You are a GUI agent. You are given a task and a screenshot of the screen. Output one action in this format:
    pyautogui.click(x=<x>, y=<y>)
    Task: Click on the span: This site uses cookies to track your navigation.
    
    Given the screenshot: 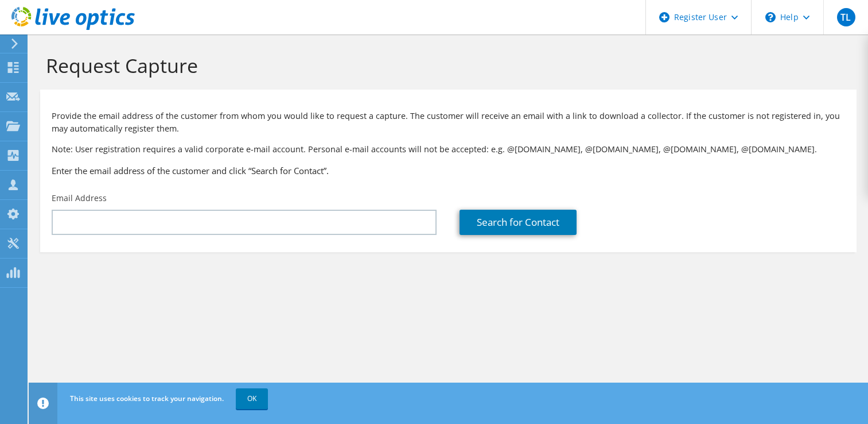 What is the action you would take?
    pyautogui.click(x=147, y=398)
    